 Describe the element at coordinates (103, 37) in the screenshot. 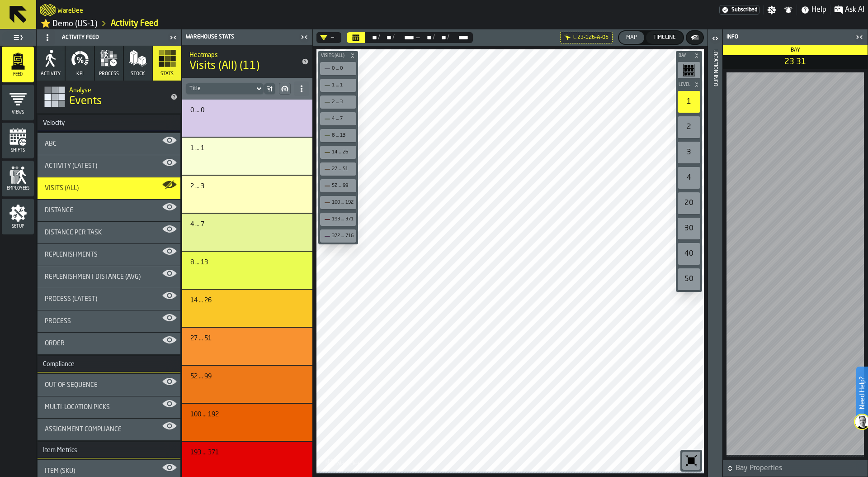

I see `div: Activity Feed` at that location.